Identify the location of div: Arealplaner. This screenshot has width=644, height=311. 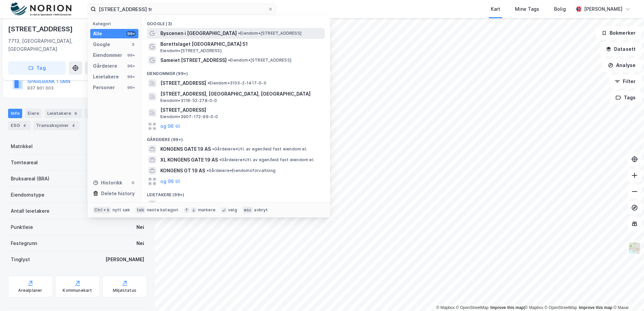
(30, 290).